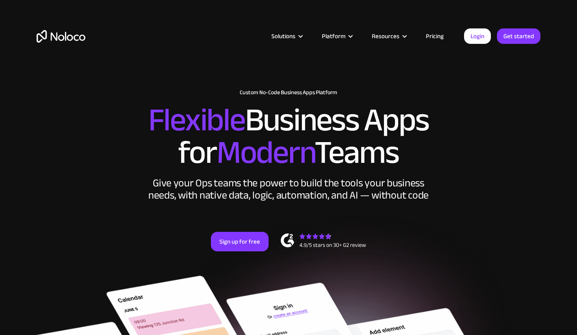 This screenshot has height=335, width=577. Describe the element at coordinates (240, 242) in the screenshot. I see `a: Sign up for free` at that location.